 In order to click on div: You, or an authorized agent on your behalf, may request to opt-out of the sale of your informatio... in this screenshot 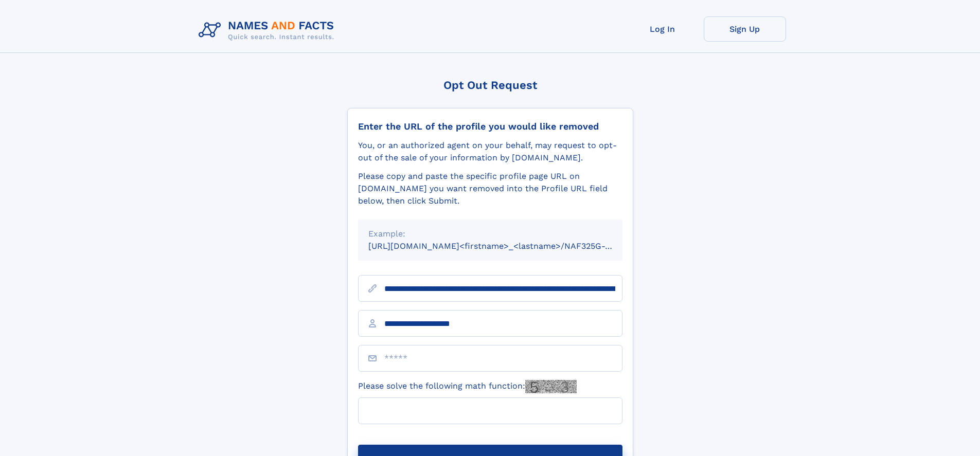, I will do `click(490, 152)`.